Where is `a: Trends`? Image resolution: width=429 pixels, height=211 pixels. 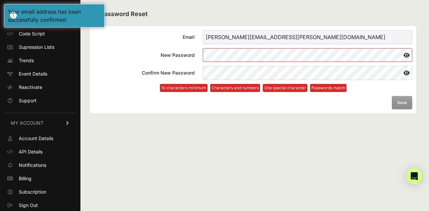 a: Trends is located at coordinates (40, 61).